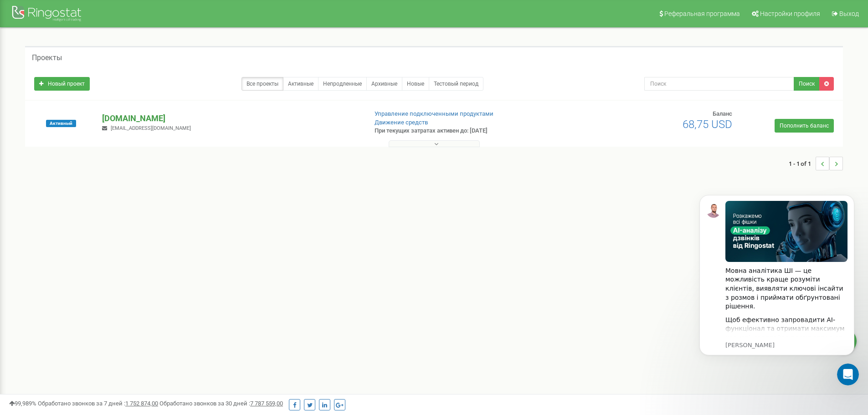 The image size is (868, 415). What do you see at coordinates (702, 14) in the screenshot?
I see `span: Реферальная программа` at bounding box center [702, 14].